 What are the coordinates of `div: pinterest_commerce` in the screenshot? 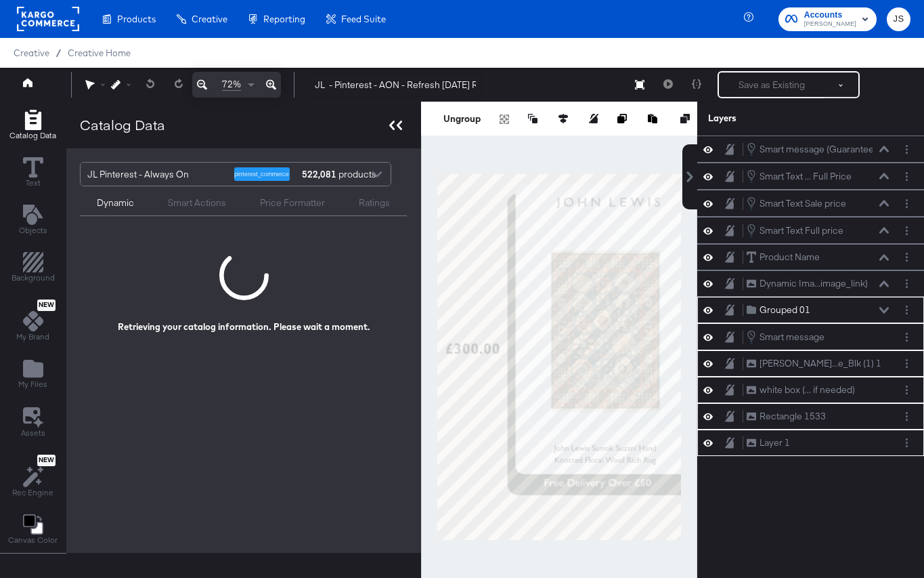 It's located at (262, 174).